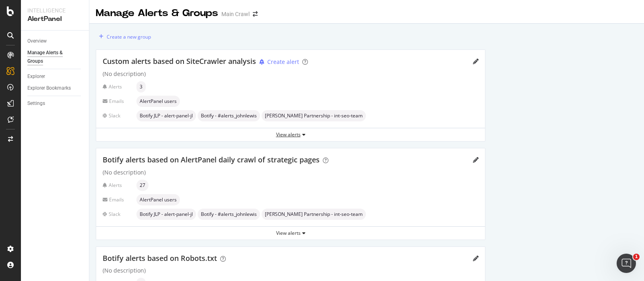 This screenshot has width=644, height=281. I want to click on button: Create alert, so click(277, 62).